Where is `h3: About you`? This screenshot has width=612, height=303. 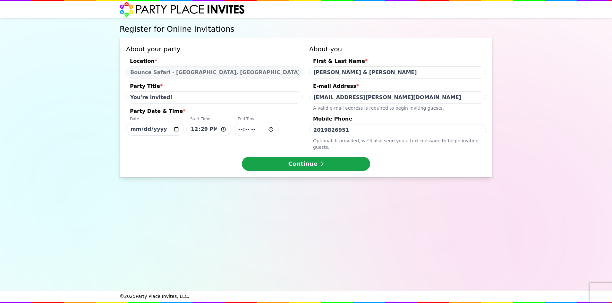 h3: About you is located at coordinates (397, 49).